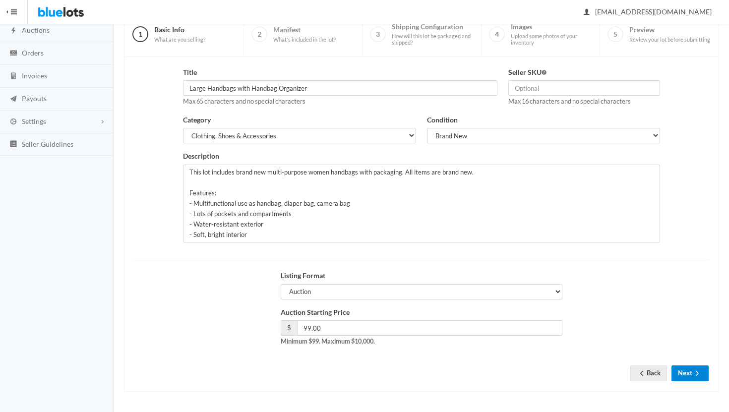 The width and height of the screenshot is (729, 412). Describe the element at coordinates (179, 40) in the screenshot. I see `span: What are you selling?` at that location.